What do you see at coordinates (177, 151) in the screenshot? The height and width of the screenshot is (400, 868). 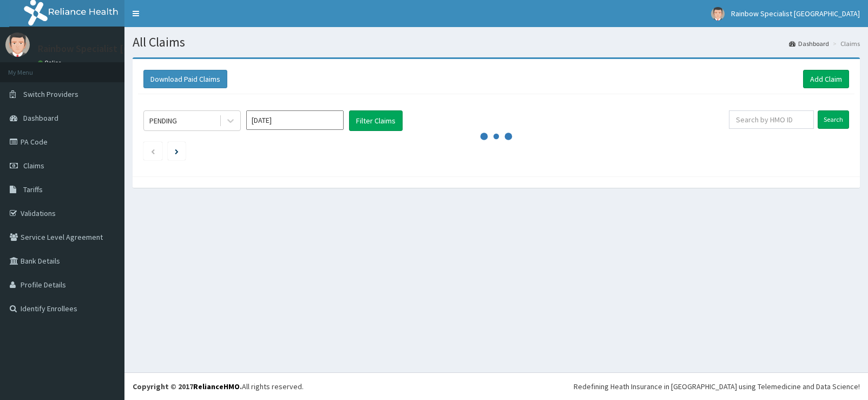 I see `a: Next page` at bounding box center [177, 151].